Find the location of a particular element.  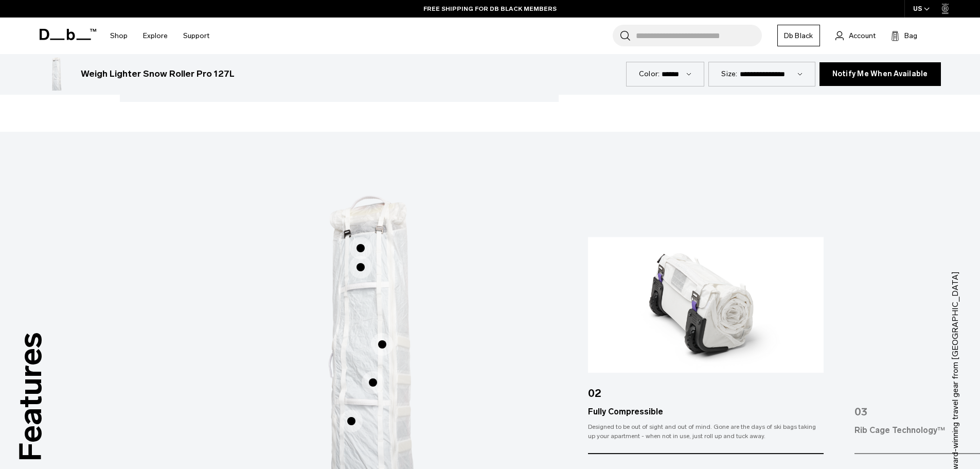

div: Designed to be out of sight and out of mind. Gone are the days of ski bags taking up your apartme... is located at coordinates (706, 431).